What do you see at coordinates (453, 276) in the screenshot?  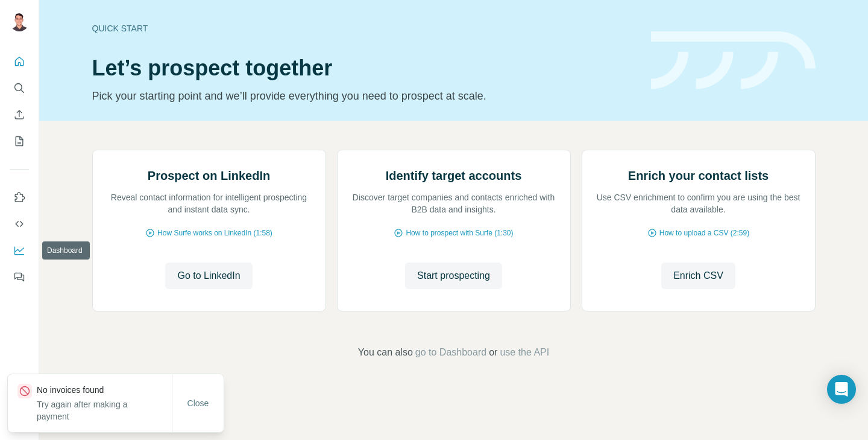 I see `span: Start prospecting` at bounding box center [453, 276].